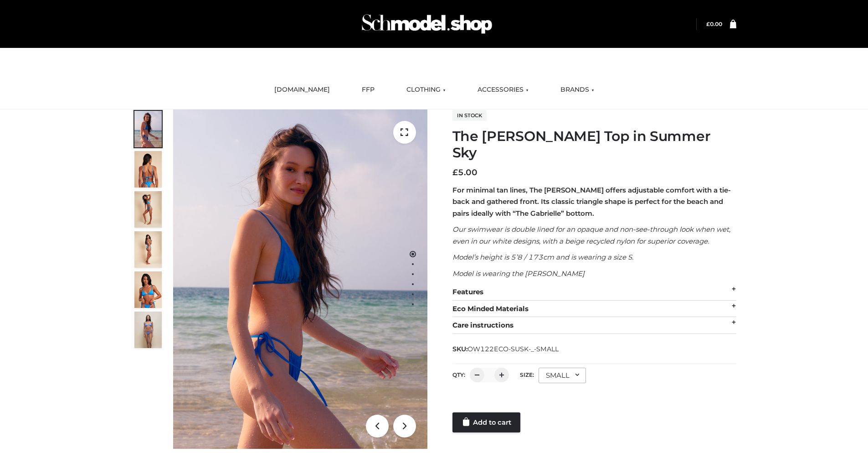 The image size is (868, 453). What do you see at coordinates (503, 90) in the screenshot?
I see `a: ACCESSORIES` at bounding box center [503, 90].